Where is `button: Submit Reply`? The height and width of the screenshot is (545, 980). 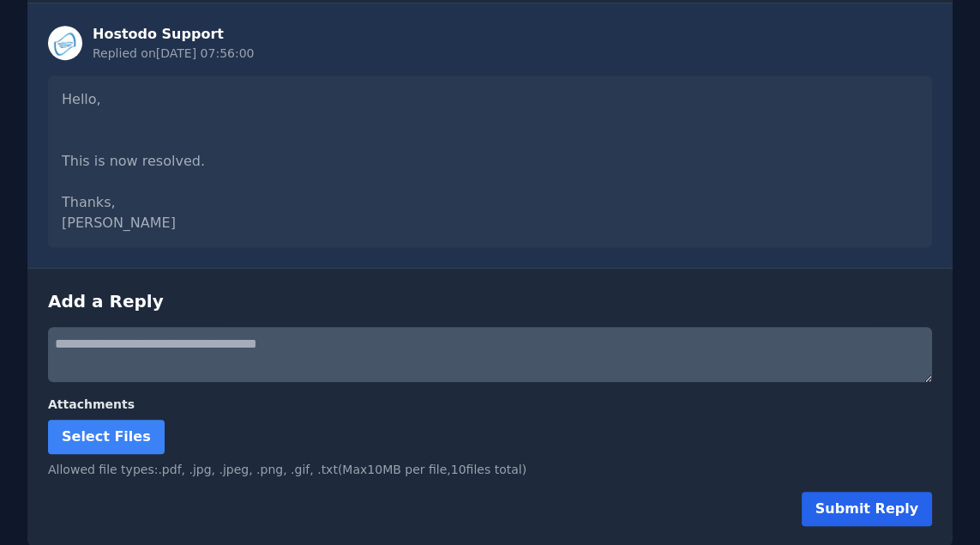 button: Submit Reply is located at coordinates (866, 508).